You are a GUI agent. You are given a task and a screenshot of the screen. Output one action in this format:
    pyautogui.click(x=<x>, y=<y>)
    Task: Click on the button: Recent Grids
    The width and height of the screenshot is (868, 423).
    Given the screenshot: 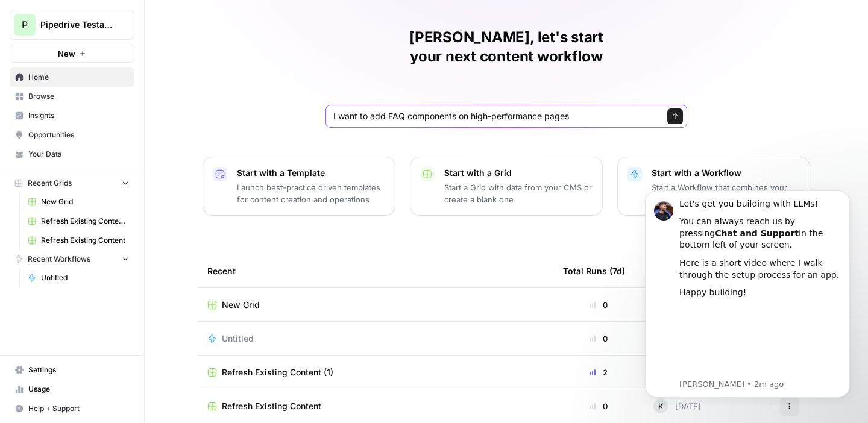 What is the action you would take?
    pyautogui.click(x=72, y=184)
    